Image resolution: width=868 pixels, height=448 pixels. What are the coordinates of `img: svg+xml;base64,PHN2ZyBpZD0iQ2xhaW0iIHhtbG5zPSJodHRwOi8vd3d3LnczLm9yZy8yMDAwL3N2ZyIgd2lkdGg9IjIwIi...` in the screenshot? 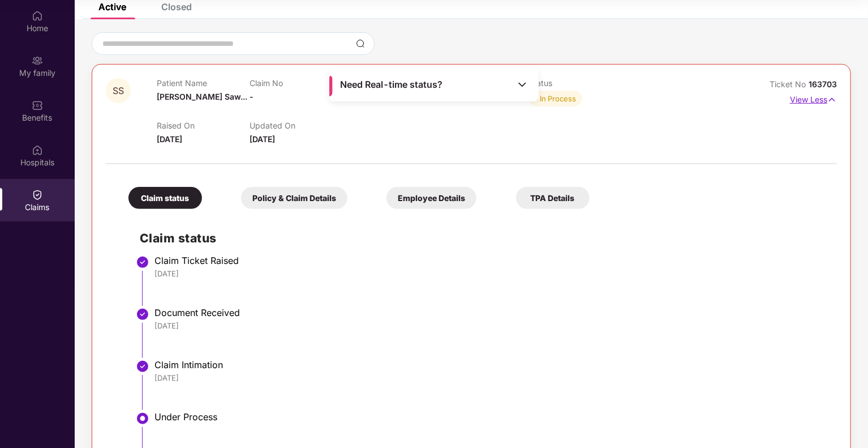 It's located at (37, 194).